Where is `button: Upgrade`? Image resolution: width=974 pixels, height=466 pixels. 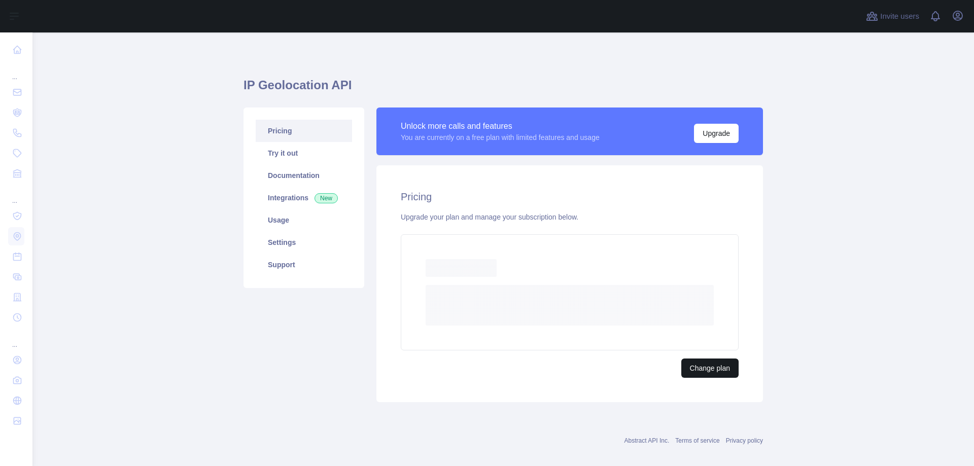
button: Upgrade is located at coordinates (717, 133).